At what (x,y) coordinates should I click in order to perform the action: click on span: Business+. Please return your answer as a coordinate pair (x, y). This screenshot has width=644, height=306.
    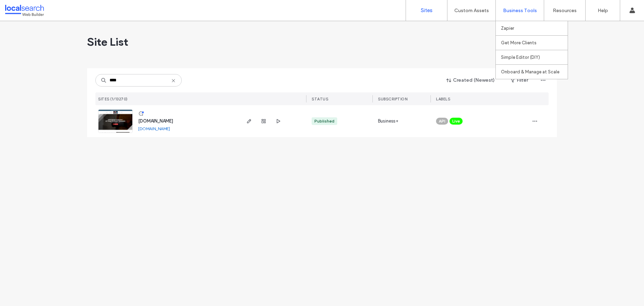
    Looking at the image, I should click on (388, 121).